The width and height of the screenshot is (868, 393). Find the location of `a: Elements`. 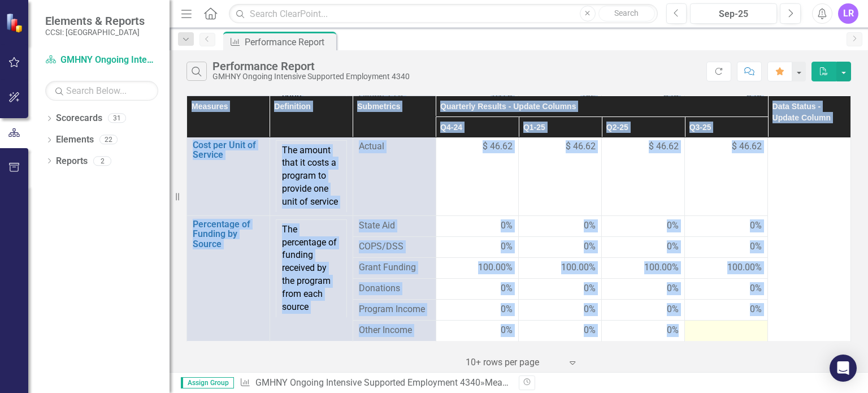

a: Elements is located at coordinates (75, 140).